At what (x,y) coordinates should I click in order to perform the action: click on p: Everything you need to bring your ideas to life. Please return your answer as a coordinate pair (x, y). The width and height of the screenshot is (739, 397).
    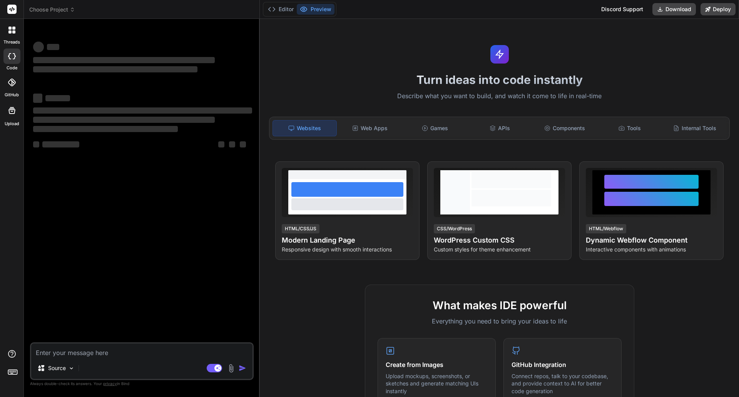
    Looking at the image, I should click on (499, 321).